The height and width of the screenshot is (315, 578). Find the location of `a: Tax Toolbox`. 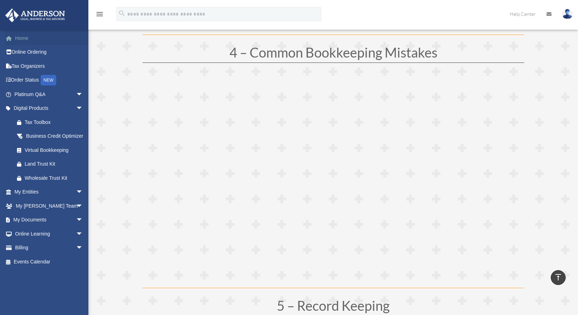

a: Tax Toolbox is located at coordinates (52, 122).